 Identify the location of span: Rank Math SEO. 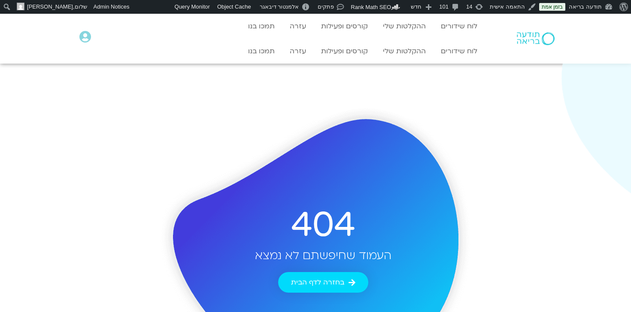
(371, 7).